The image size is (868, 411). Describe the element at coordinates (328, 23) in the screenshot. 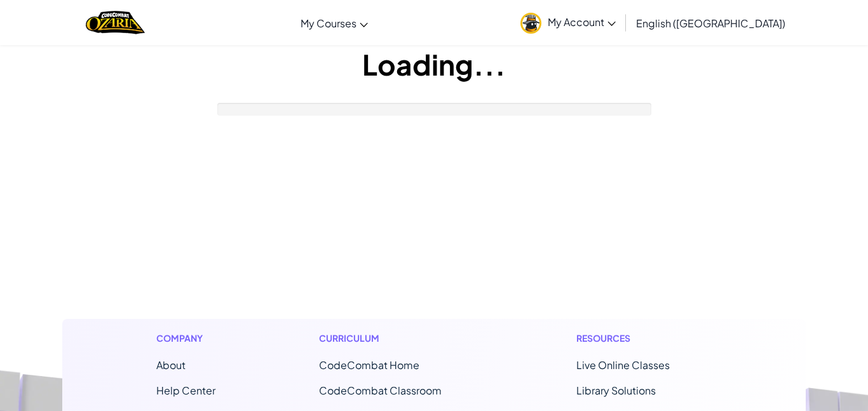

I see `span: My Courses` at that location.